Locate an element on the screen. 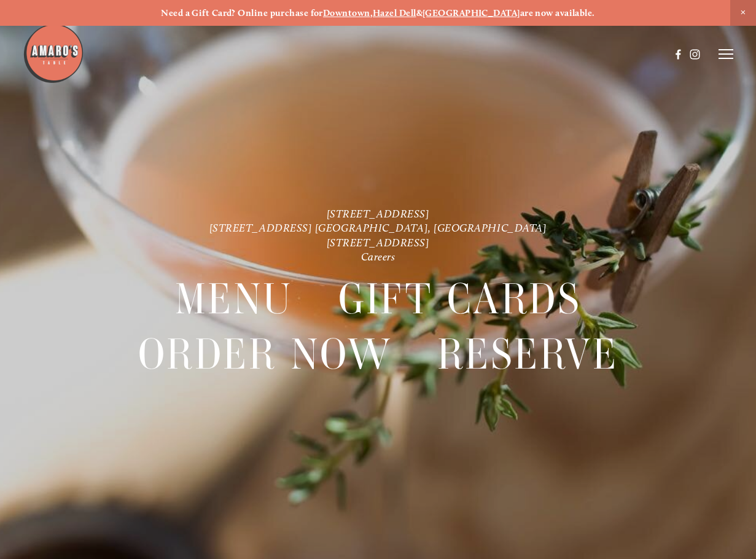 The width and height of the screenshot is (756, 559). a: Reserve is located at coordinates (528, 353).